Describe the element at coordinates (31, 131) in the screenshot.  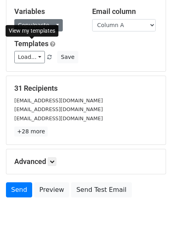
I see `a: +28 more` at that location.